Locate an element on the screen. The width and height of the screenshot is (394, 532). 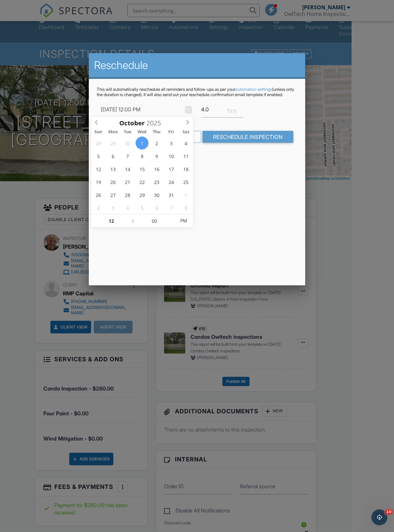
span: October 20, 2025 is located at coordinates (112, 182).